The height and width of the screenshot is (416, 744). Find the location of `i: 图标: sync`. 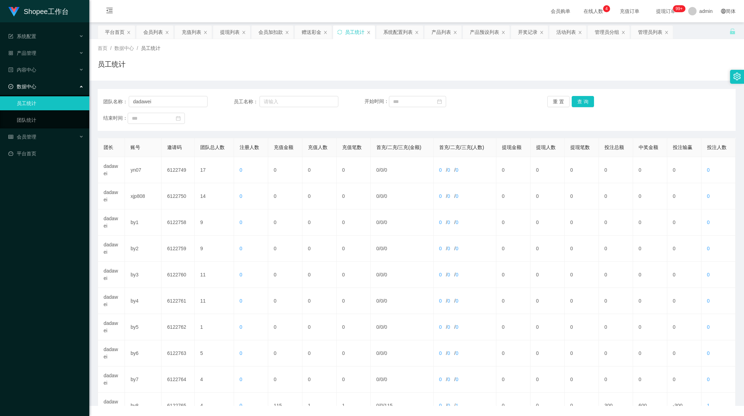

i: 图标: sync is located at coordinates (340, 32).